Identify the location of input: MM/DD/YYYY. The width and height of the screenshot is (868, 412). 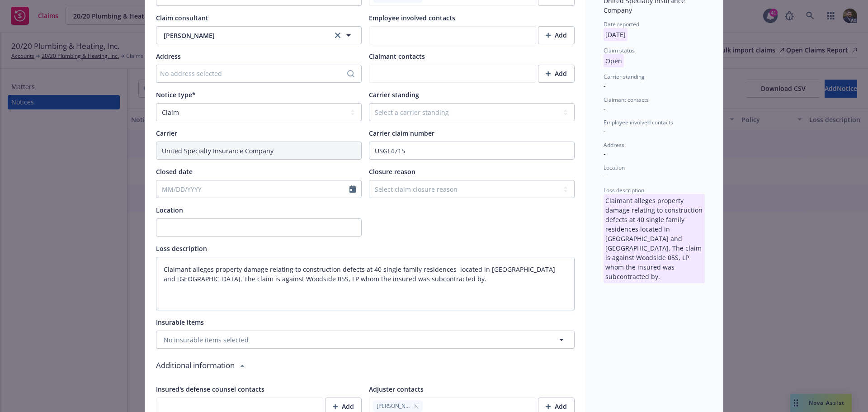
(253, 189).